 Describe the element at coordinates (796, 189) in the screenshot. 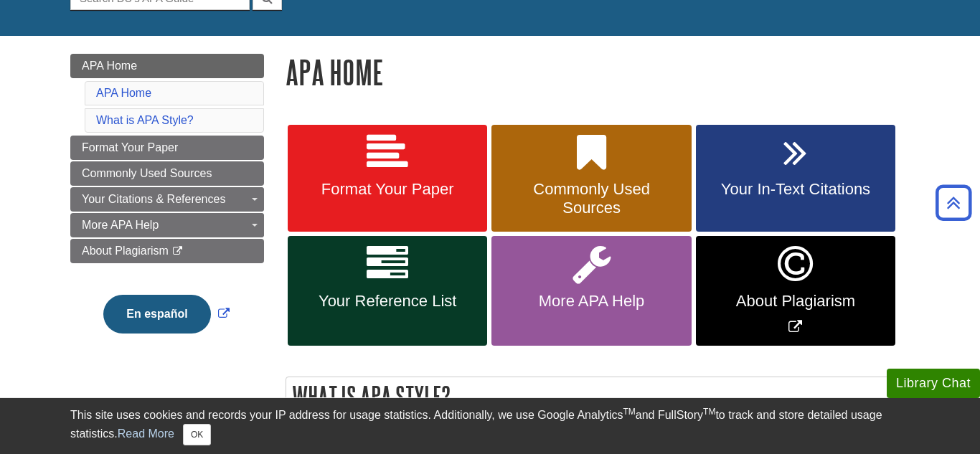

I see `span: Your In-Text Citations` at that location.